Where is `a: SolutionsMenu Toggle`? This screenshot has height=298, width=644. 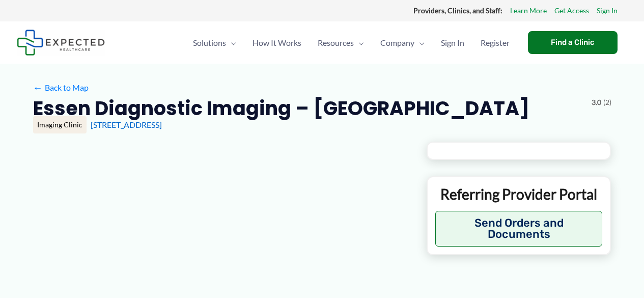 a: SolutionsMenu Toggle is located at coordinates (215, 43).